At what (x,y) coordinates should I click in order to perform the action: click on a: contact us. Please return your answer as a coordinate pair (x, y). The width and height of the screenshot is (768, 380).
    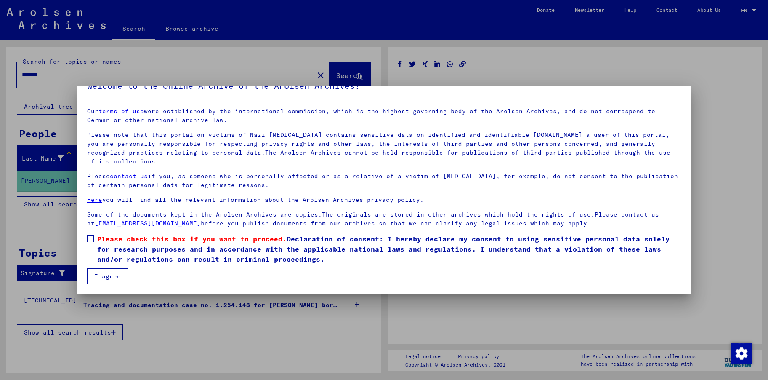
    Looking at the image, I should click on (129, 176).